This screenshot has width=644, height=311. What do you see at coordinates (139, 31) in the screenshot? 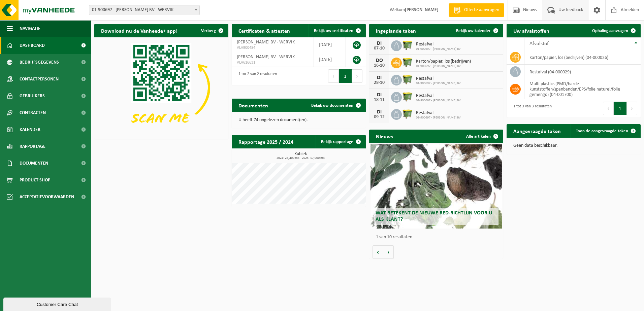
I see `h2: Download nu de Vanheede+ app!` at bounding box center [139, 31].